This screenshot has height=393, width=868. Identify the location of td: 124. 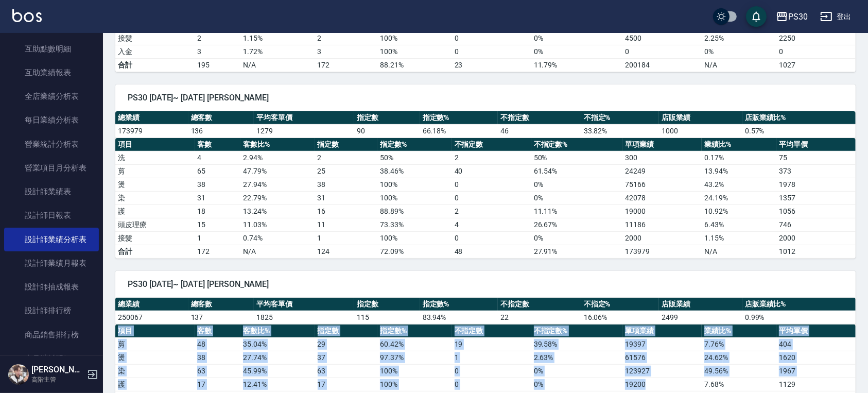
(346, 252).